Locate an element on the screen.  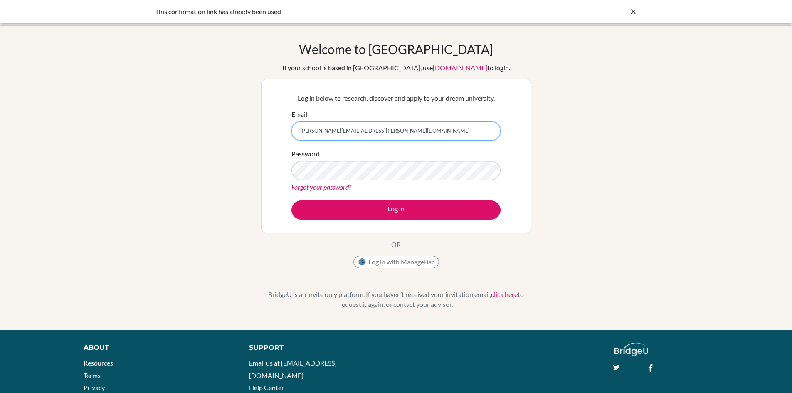
a: Privacy is located at coordinates (94, 387).